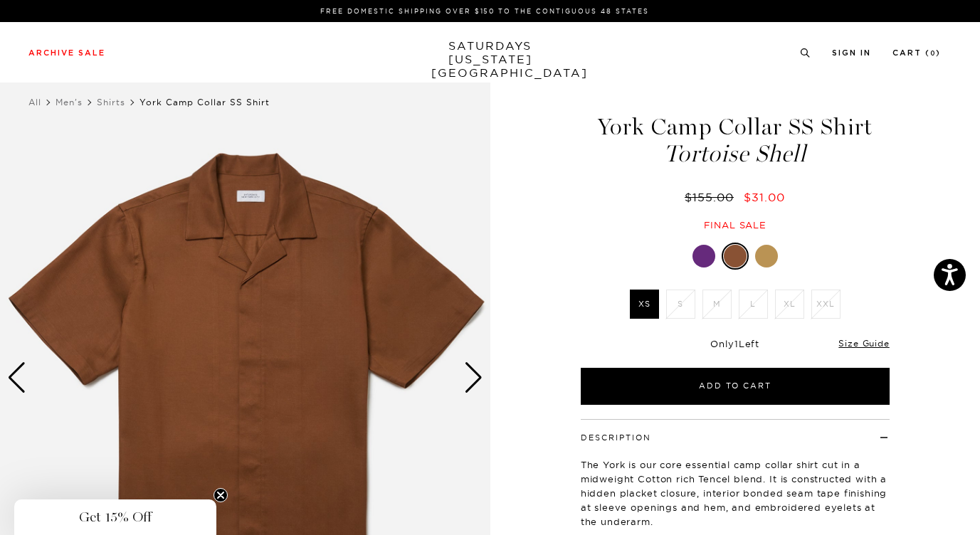 This screenshot has height=535, width=980. What do you see at coordinates (204, 102) in the screenshot?
I see `span: York Camp Collar SS Shirt` at bounding box center [204, 102].